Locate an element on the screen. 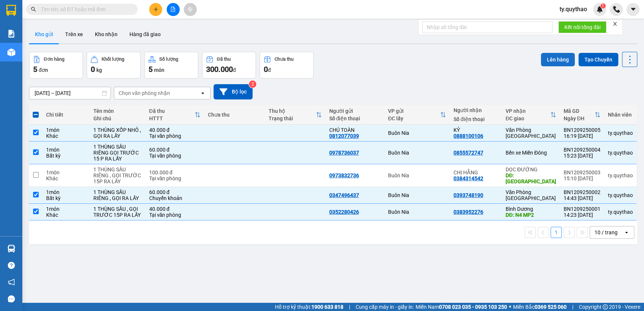  span: Nhận: is located at coordinates (73, 11).